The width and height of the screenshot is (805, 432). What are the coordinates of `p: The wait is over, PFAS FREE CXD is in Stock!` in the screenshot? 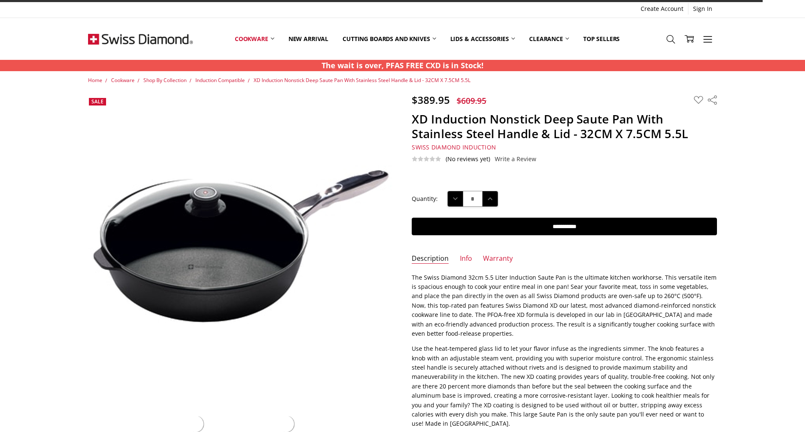 It's located at (402, 65).